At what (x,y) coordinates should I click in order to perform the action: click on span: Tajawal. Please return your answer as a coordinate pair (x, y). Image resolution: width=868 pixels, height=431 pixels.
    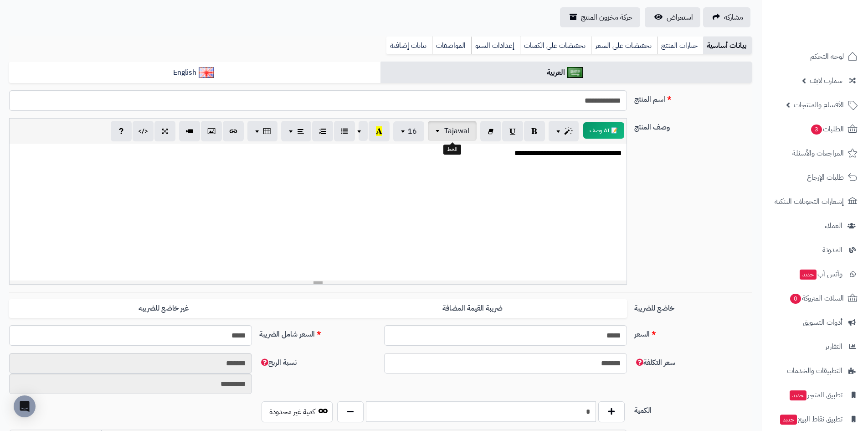
    Looking at the image, I should click on (457, 131).